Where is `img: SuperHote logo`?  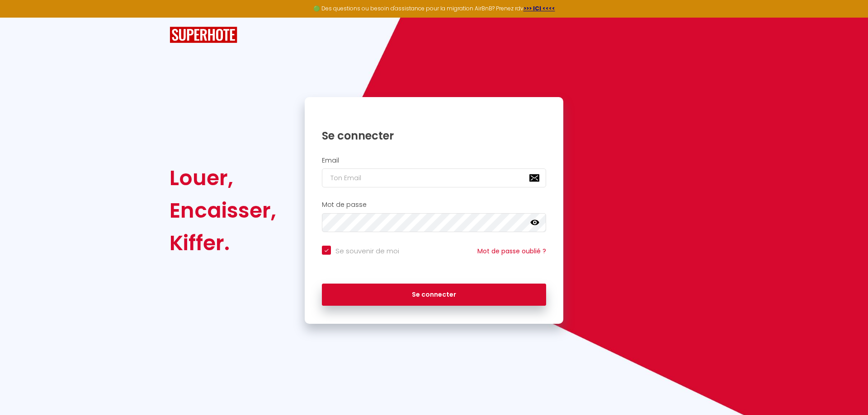 img: SuperHote logo is located at coordinates (204, 35).